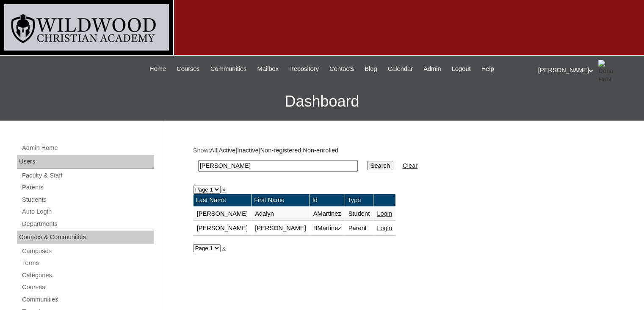  Describe the element at coordinates (88, 262) in the screenshot. I see `a: Terms` at that location.